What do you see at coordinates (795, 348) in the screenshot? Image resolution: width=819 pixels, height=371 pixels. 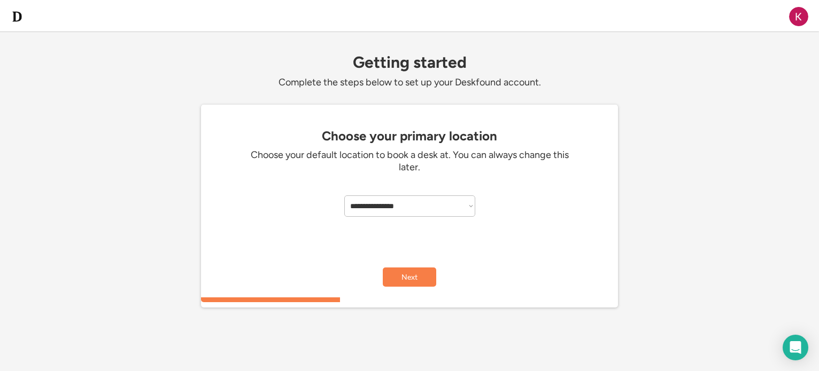 I see `div: Open Intercom Messenger` at bounding box center [795, 348].